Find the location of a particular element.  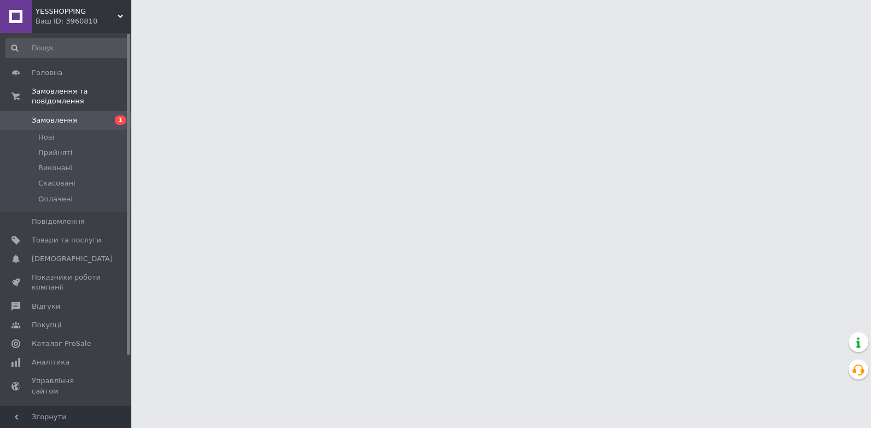

span: Виконані is located at coordinates (55, 168).